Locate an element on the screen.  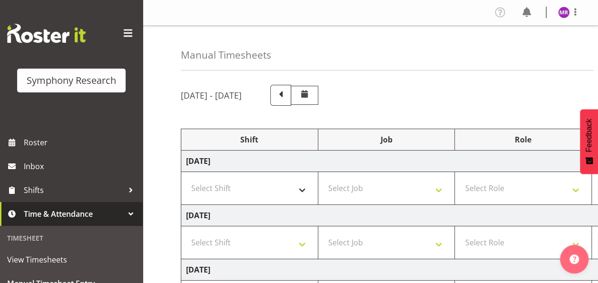
img: help-xxl-2.png is located at coordinates (574, 259).